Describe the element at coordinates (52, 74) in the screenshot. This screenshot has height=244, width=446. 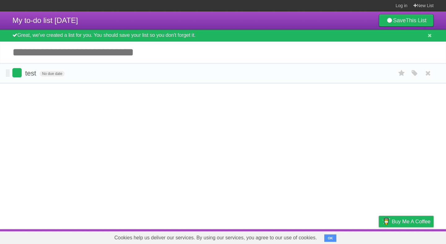
I see `span: No due date` at that location.